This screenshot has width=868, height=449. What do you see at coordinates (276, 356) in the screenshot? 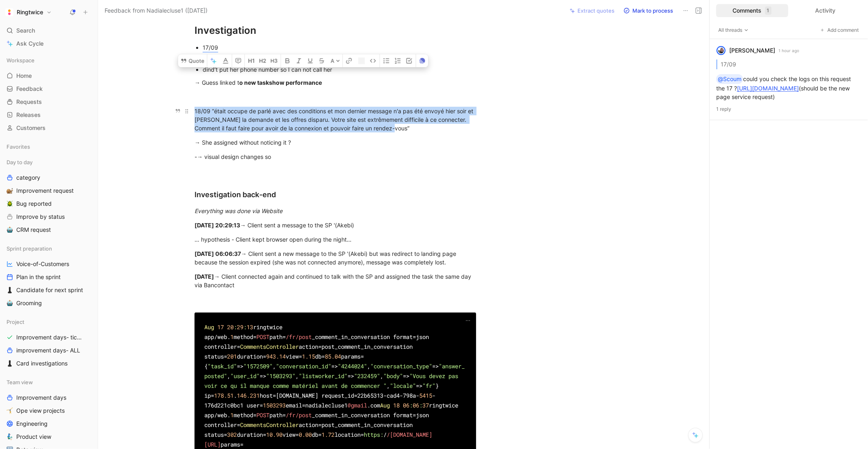
I see `span: 943.14` at bounding box center [276, 356].